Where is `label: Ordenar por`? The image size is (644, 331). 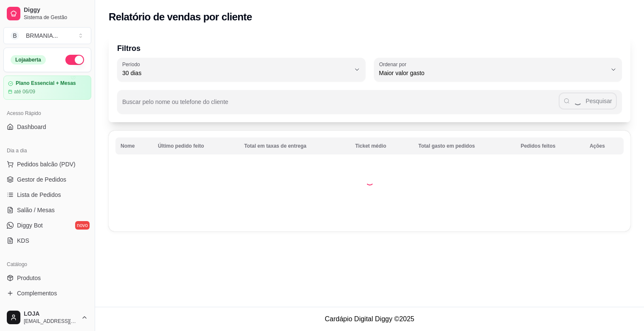 label: Ordenar por is located at coordinates (394, 64).